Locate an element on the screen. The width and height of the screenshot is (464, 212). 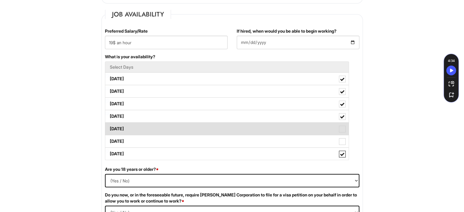
label: What is your availability? is located at coordinates (130, 57).